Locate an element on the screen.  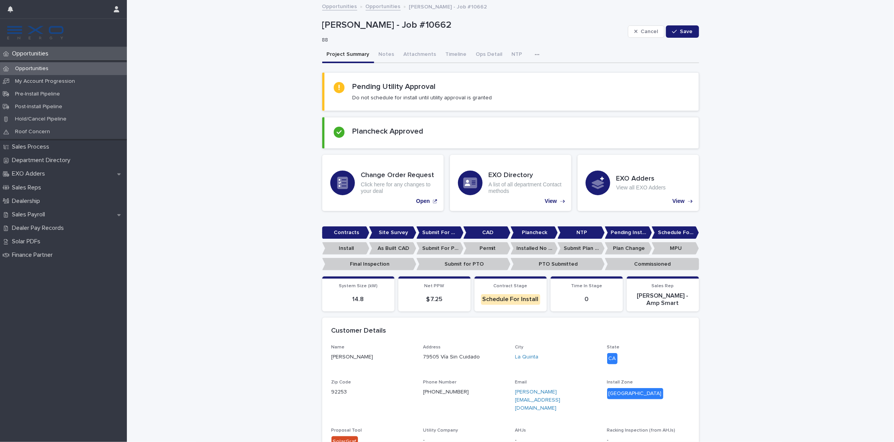
p: Commissioned is located at coordinates (652, 264).